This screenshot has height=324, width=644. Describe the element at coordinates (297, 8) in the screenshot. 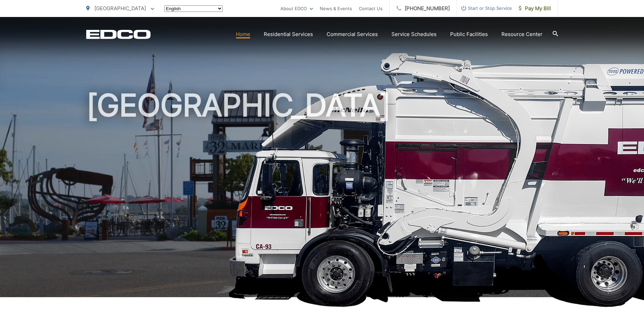

I see `a: About EDCO` at that location.